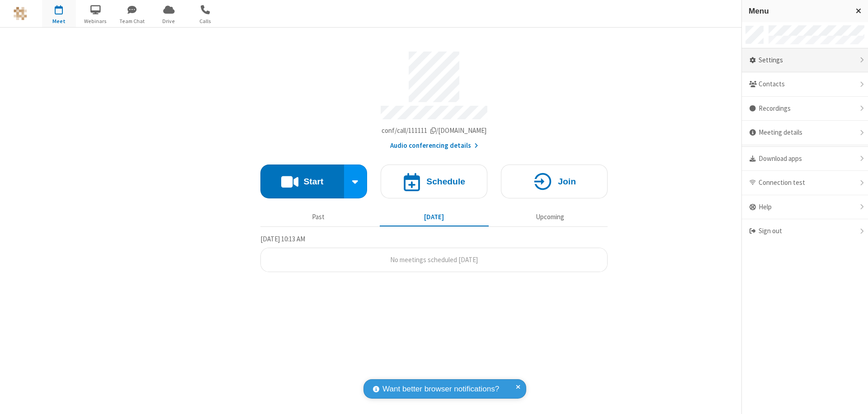 The image size is (868, 414). What do you see at coordinates (205, 21) in the screenshot?
I see `span: Calls` at bounding box center [205, 21].